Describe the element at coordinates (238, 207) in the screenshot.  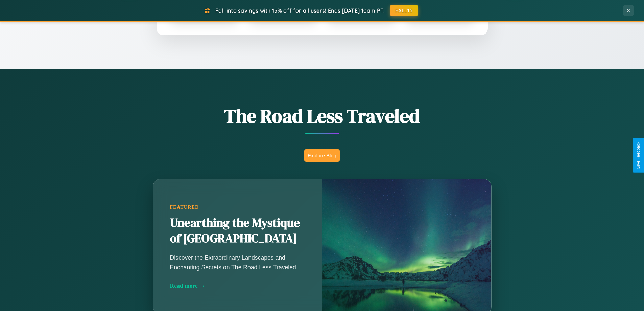
I see `div: Featured` at that location.